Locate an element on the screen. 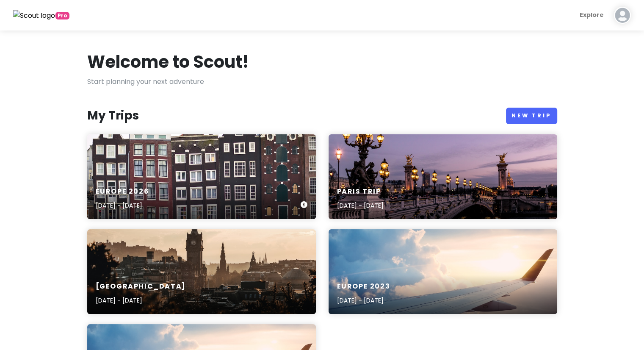  h6: Paris Trip is located at coordinates (360, 191).